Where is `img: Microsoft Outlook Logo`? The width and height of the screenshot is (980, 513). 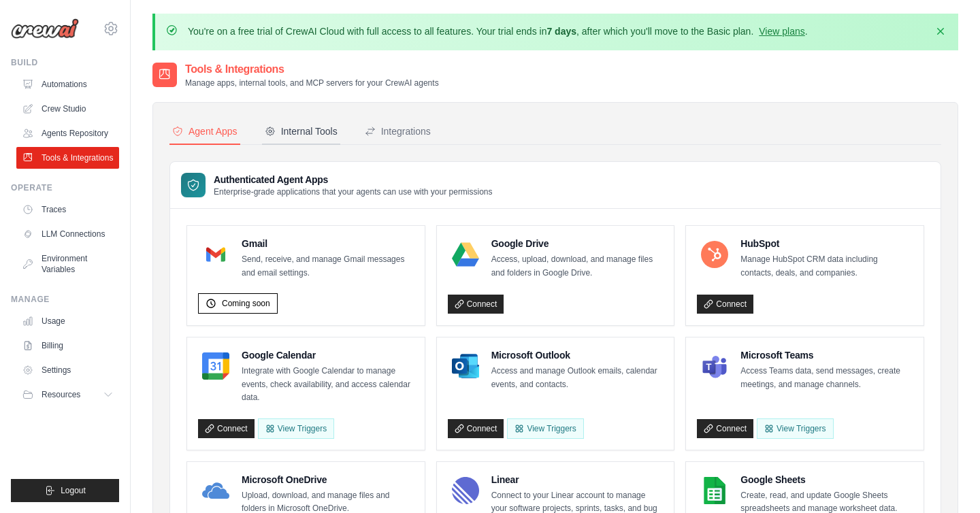
img: Microsoft Outlook Logo is located at coordinates (466, 366).